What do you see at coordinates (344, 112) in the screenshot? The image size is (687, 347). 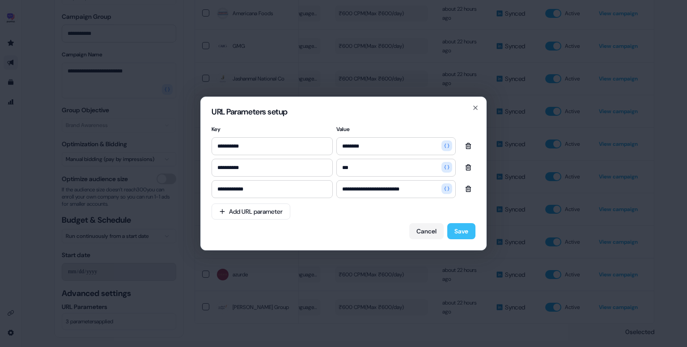 I see `h2: URL Parameters setup` at bounding box center [344, 112].